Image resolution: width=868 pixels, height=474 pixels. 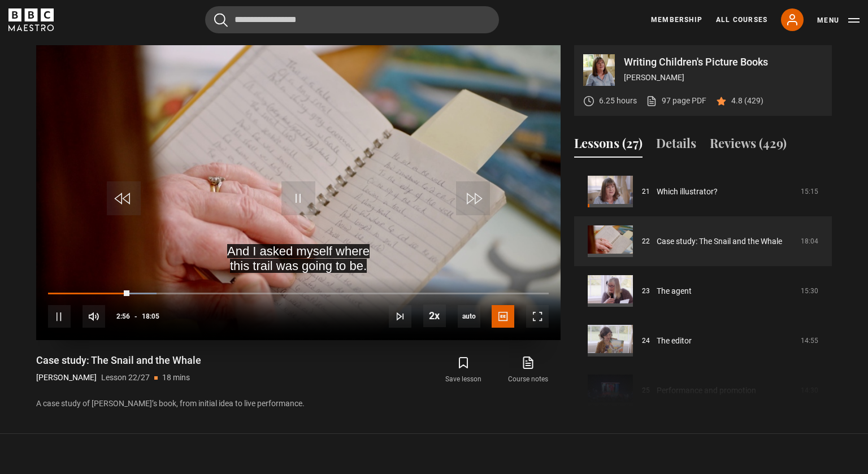 What do you see at coordinates (298, 294) in the screenshot?
I see `div: Progress Bar` at bounding box center [298, 294].